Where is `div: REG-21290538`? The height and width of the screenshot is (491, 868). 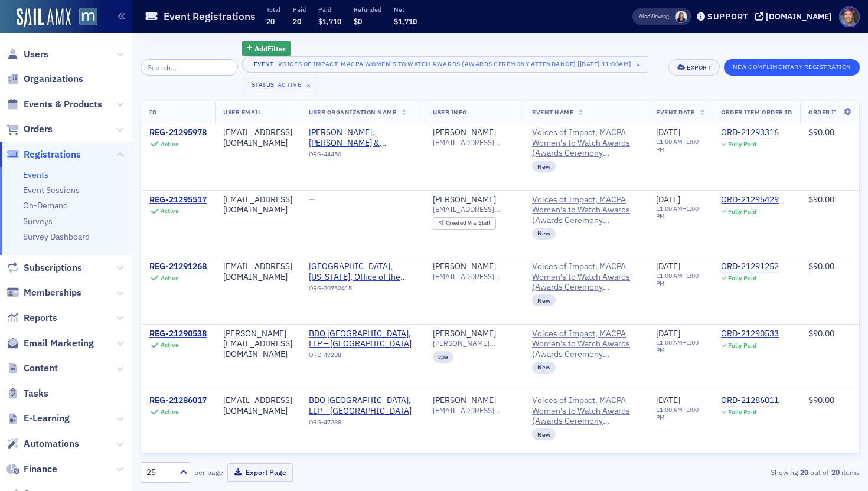 div: REG-21290538 is located at coordinates (178, 334).